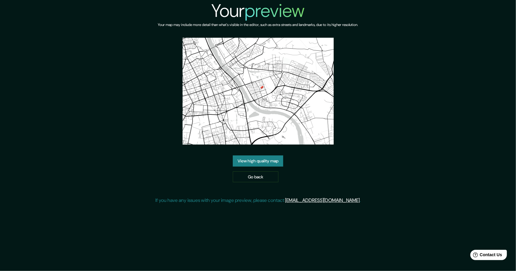  I want to click on a: Go back, so click(255, 177).